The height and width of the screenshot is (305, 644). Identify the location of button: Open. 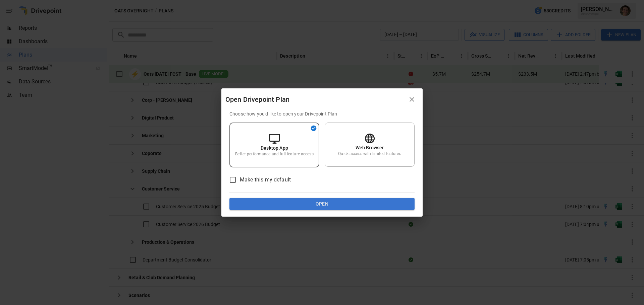
(322, 205).